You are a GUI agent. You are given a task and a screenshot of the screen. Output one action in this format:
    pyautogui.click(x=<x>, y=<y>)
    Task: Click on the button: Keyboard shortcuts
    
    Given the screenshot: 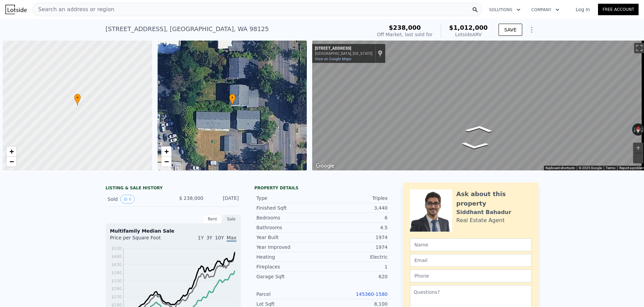 What is the action you would take?
    pyautogui.click(x=560, y=168)
    